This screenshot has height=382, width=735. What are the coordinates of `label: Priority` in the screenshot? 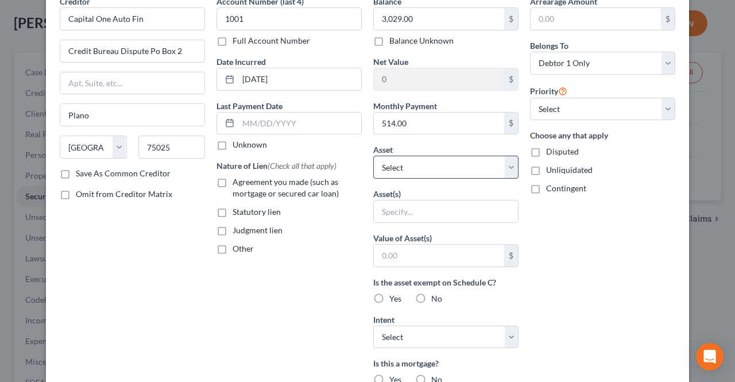 It's located at (548, 91).